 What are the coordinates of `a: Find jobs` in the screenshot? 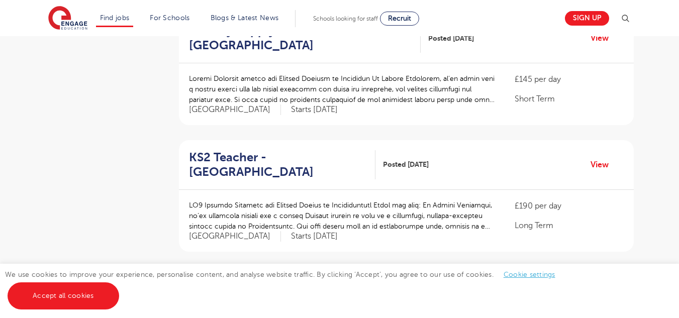 It's located at (115, 18).